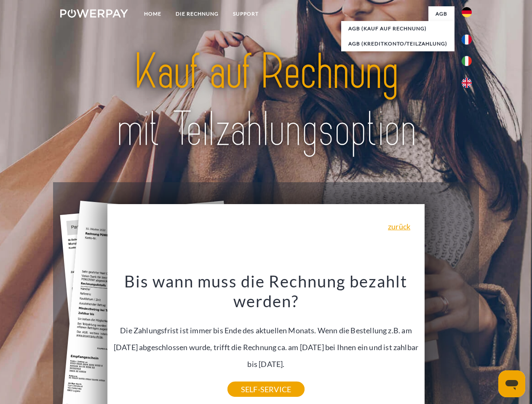 The height and width of the screenshot is (404, 532). What do you see at coordinates (467, 40) in the screenshot?
I see `img: fr` at bounding box center [467, 40].